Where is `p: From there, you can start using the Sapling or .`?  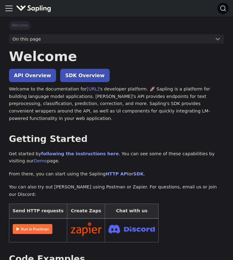
p: From there, you can start using the Sapling or . is located at coordinates (116, 174).